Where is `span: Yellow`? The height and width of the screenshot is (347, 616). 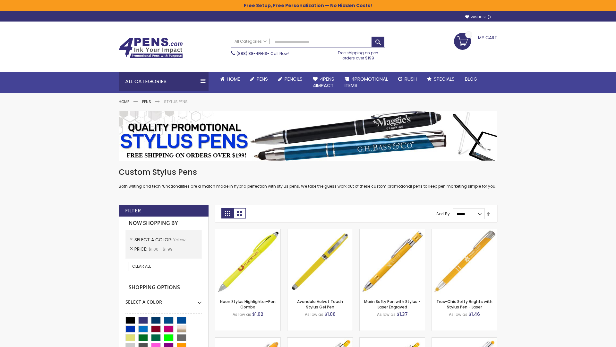 span: Yellow is located at coordinates (179, 239).